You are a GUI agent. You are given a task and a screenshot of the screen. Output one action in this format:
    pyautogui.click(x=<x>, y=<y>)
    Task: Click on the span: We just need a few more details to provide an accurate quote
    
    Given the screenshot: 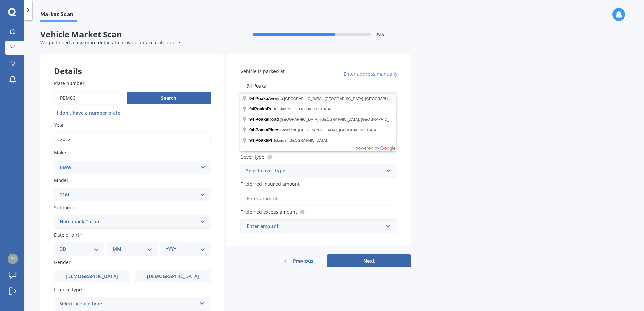 What is the action you would take?
    pyautogui.click(x=110, y=42)
    